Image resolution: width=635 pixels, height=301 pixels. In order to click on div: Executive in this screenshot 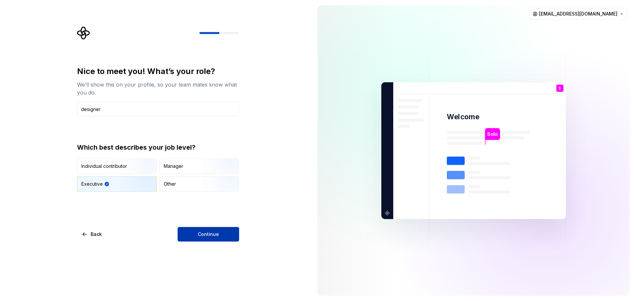, I will do `click(92, 184)`.